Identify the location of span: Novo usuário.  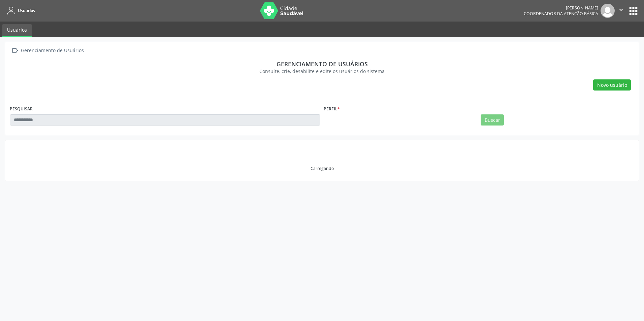
(612, 85).